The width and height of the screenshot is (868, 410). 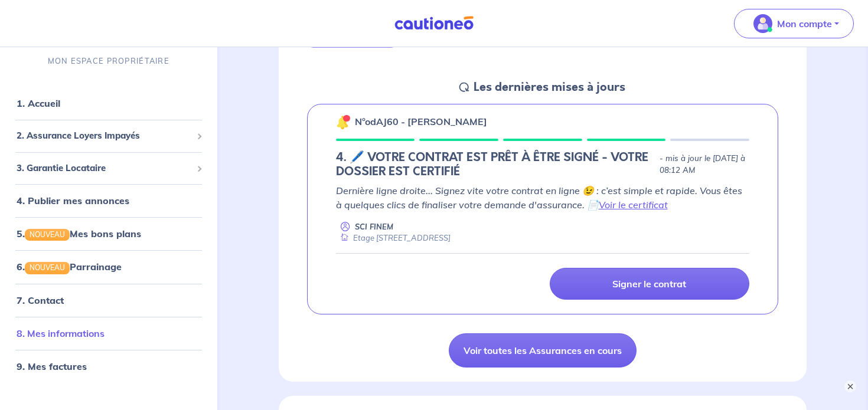 I want to click on a: Voir toutes les Assurances en cours, so click(x=543, y=350).